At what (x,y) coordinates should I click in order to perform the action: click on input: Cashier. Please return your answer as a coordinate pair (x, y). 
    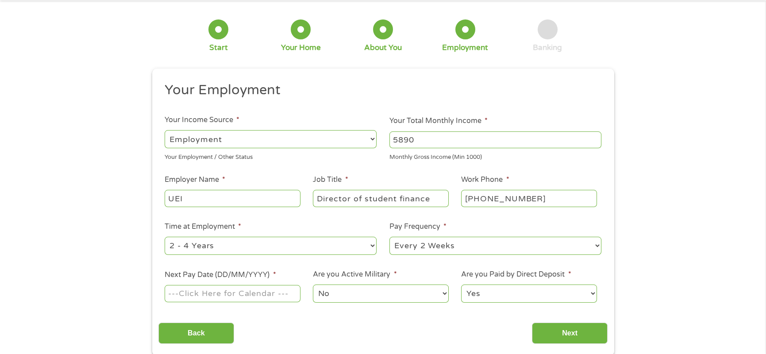
    Looking at the image, I should click on (381, 198).